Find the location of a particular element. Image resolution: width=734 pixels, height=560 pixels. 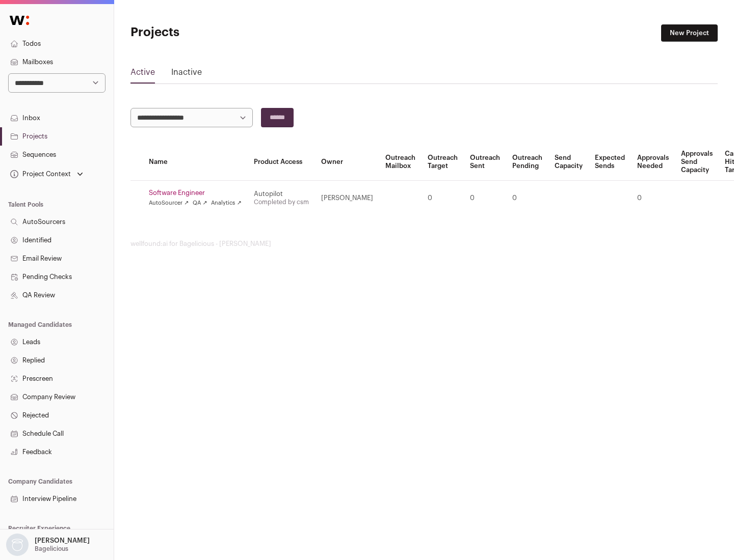

th: Owner is located at coordinates (347, 162).